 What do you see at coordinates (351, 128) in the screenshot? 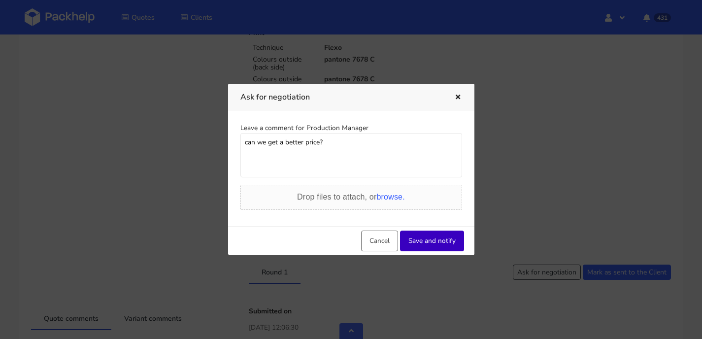
I see `div: Leave a comment for Production Manager` at bounding box center [351, 128].